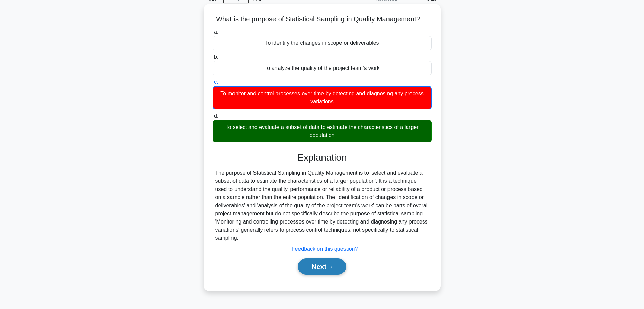  What do you see at coordinates (322, 158) in the screenshot?
I see `h3: Explanation` at bounding box center [322, 158].